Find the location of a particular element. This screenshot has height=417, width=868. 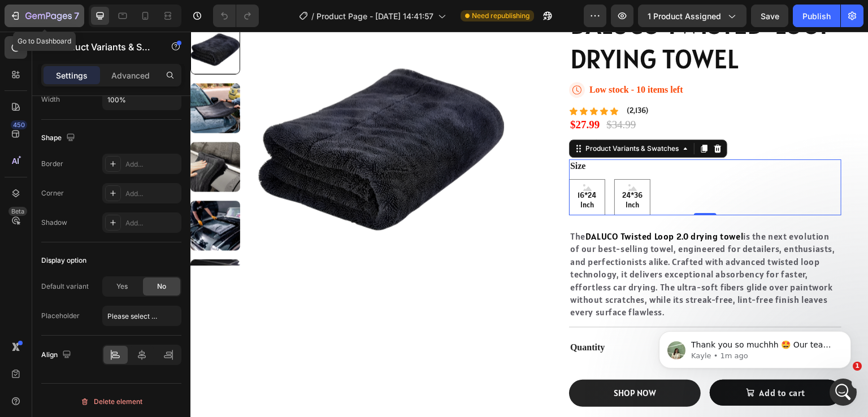

div: Shadow is located at coordinates (54, 223).